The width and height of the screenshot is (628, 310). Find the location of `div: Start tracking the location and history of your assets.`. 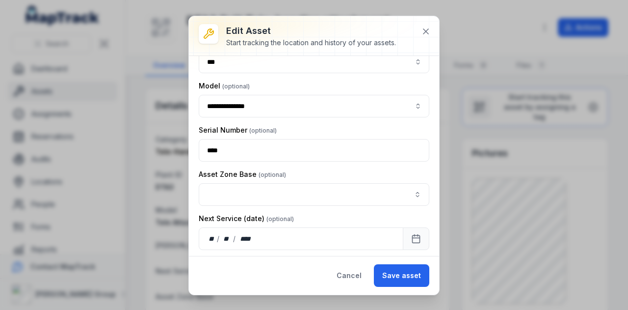

div: Start tracking the location and history of your assets. is located at coordinates (311, 43).